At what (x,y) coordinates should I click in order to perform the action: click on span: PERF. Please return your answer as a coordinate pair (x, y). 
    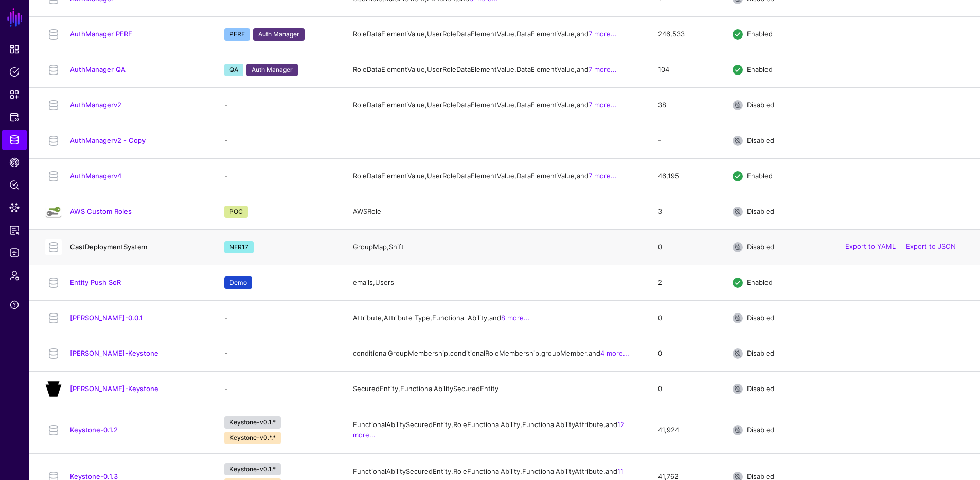
    Looking at the image, I should click on (237, 34).